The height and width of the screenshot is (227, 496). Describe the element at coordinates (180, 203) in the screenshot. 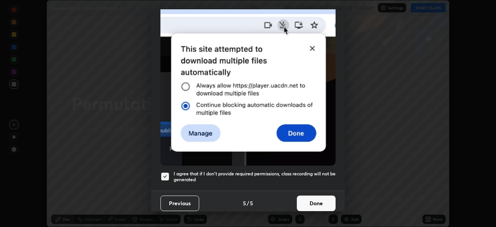

I see `button: Previous` at that location.